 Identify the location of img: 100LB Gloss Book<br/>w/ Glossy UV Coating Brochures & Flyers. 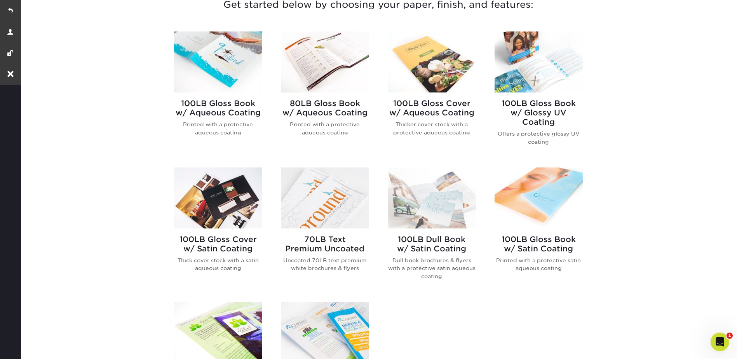
(538, 62).